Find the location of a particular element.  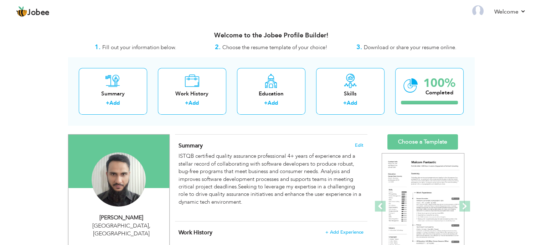

span: Choose the resume template of your choice! is located at coordinates (275, 47).